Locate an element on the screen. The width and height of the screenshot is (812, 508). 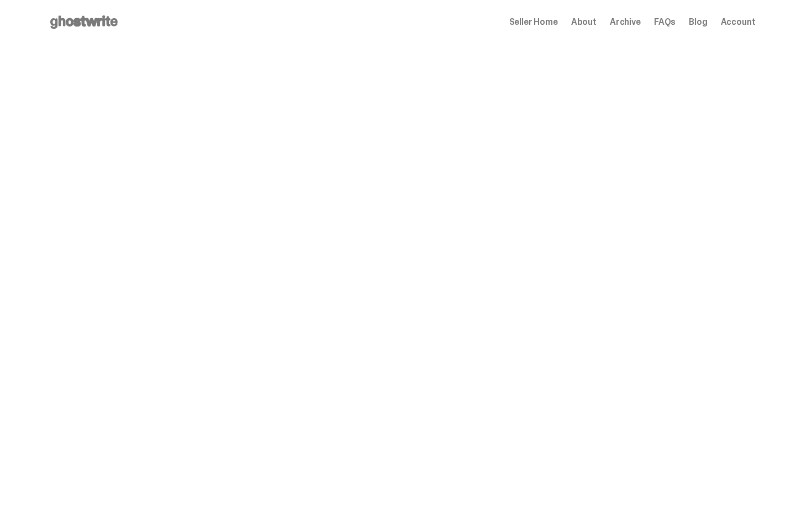
a: FAQs is located at coordinates (665, 22).